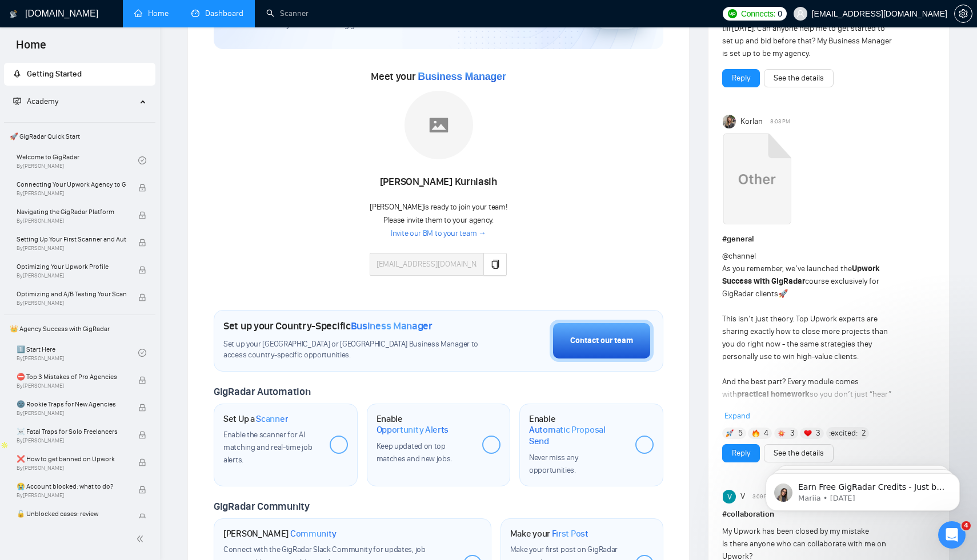 The height and width of the screenshot is (560, 977). Describe the element at coordinates (79, 136) in the screenshot. I see `span: 🚀 GigRadar Quick Start` at that location.